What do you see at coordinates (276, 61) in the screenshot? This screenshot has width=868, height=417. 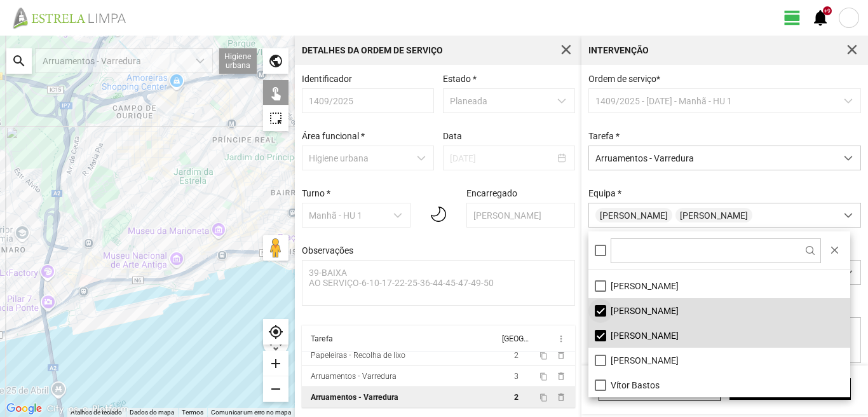 I see `div: public` at bounding box center [276, 61].